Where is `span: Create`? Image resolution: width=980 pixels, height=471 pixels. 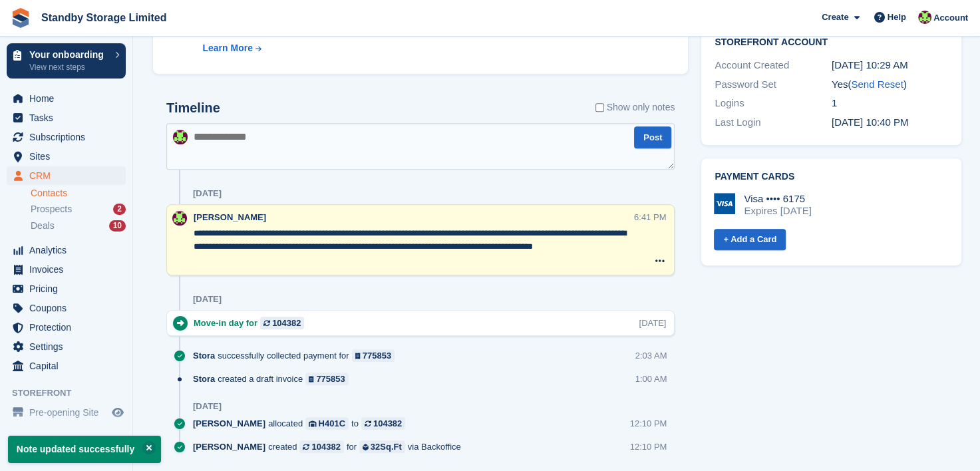
span: Create is located at coordinates (835, 17).